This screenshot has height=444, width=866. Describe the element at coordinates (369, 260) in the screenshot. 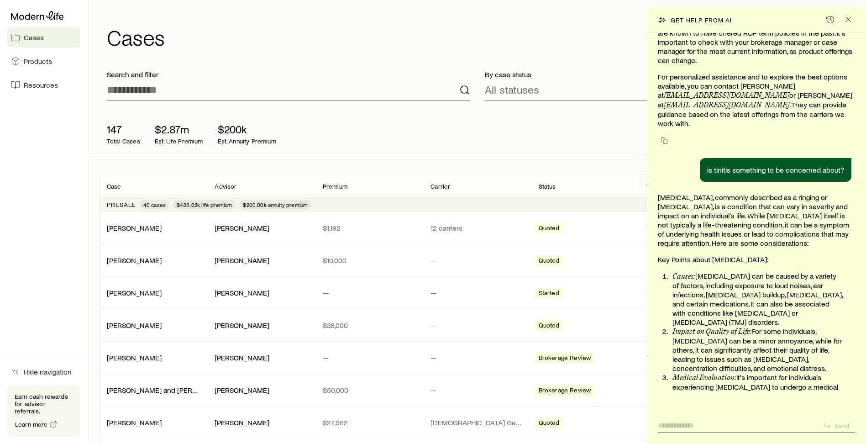

I see `p: $10,000` at that location.